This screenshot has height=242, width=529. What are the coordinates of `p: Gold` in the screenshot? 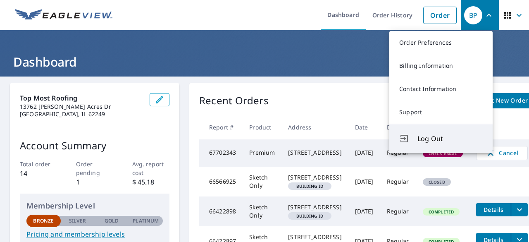 It's located at (111, 221).